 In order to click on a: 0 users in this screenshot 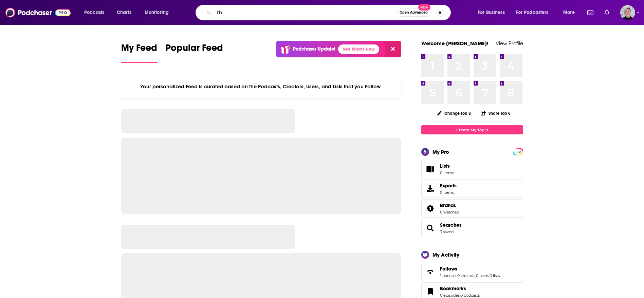, I will do `click(482, 276)`.